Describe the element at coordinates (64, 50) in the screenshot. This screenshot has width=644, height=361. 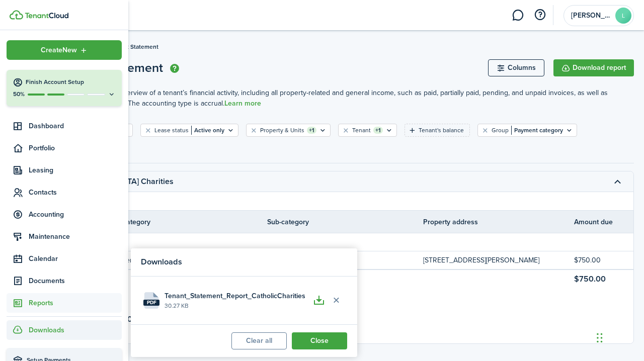
I see `button: Open menu` at that location.